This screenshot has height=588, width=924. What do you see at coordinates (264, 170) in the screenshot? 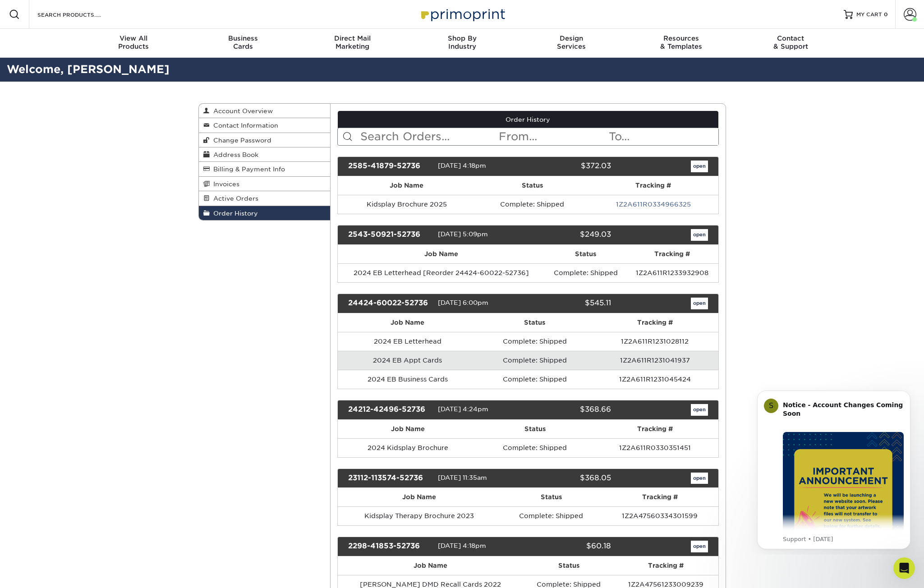
I see `a: Billing & Payment Info` at bounding box center [264, 170].